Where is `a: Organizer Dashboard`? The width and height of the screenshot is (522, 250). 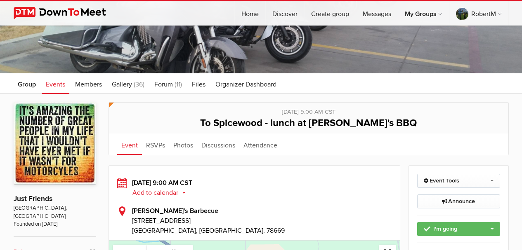 a: Organizer Dashboard is located at coordinates (246, 84).